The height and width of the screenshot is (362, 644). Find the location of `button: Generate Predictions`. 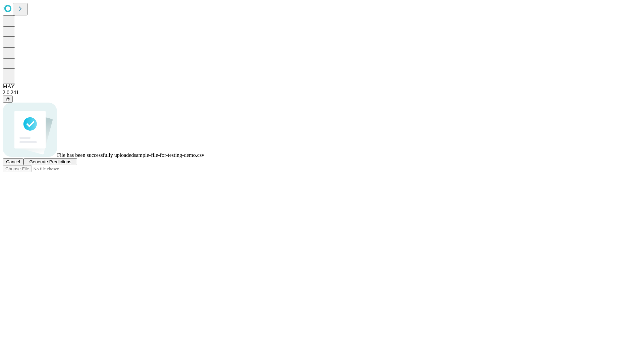

button: Generate Predictions is located at coordinates (50, 162).